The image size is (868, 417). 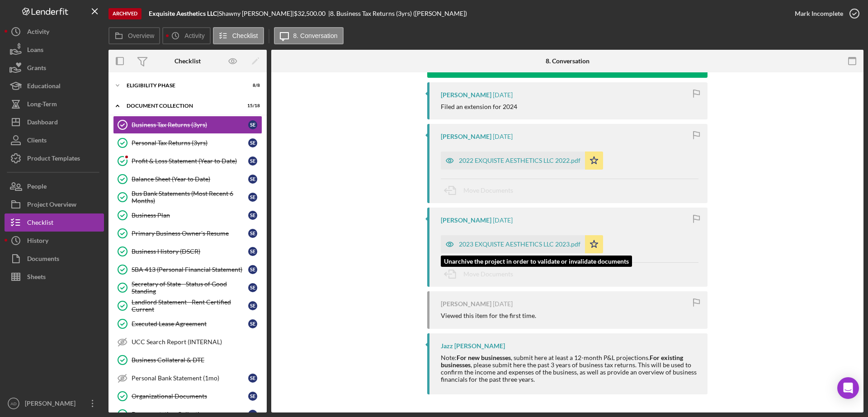 I want to click on div: Product Templates, so click(x=54, y=159).